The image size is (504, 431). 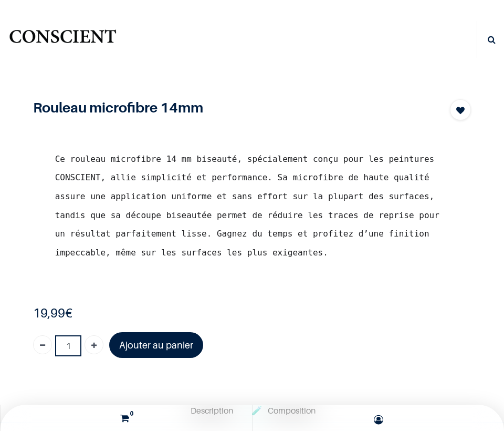 I want to click on sup: 0, so click(x=132, y=413).